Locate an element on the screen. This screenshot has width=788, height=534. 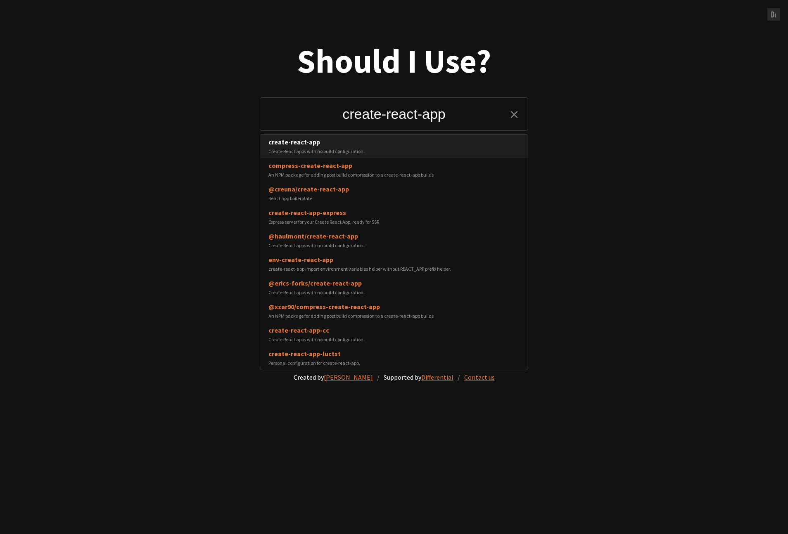
b: @xzar90/compress-create-react-app is located at coordinates (394, 307).